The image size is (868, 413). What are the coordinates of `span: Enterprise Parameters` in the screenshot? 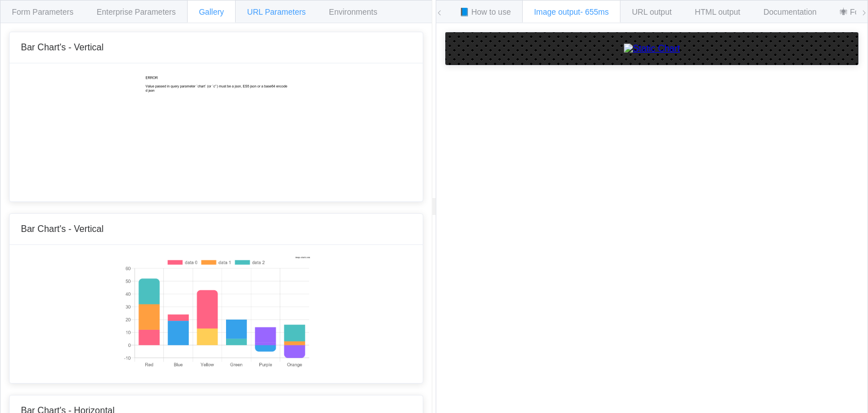 It's located at (136, 12).